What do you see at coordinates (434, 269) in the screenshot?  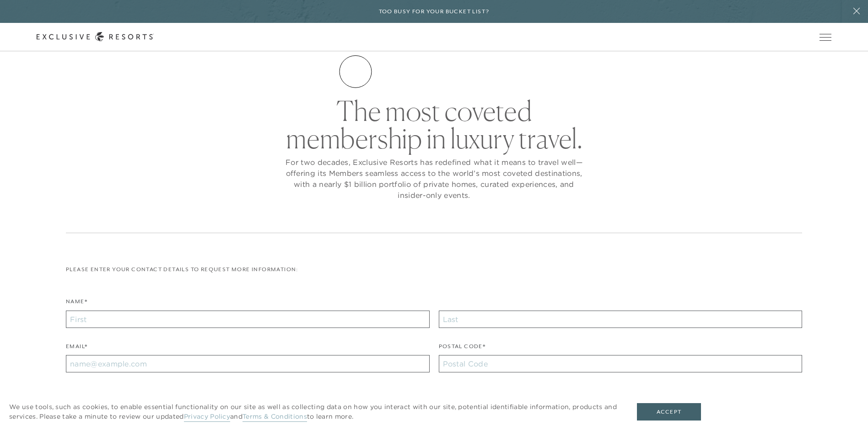 I see `p: Please enter your contact details to request more information:` at bounding box center [434, 269].